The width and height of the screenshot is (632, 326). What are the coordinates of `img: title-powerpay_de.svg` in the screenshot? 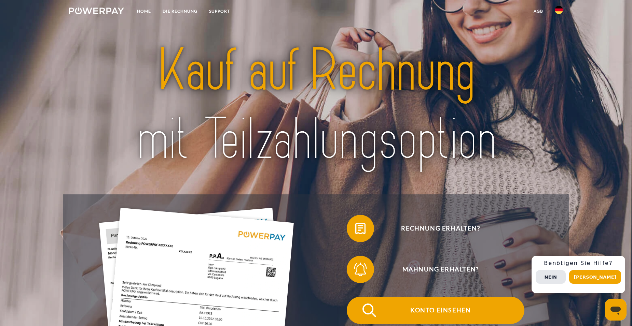 It's located at (316, 105).